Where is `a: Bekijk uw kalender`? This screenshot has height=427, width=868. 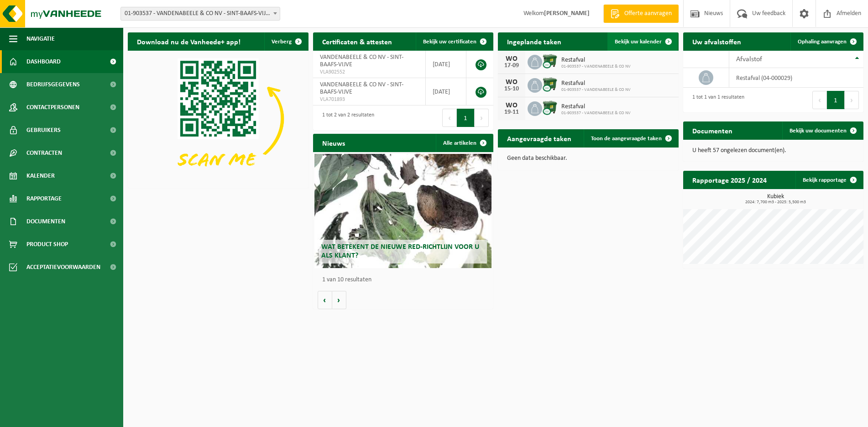
a: Bekijk uw kalender is located at coordinates (643, 42).